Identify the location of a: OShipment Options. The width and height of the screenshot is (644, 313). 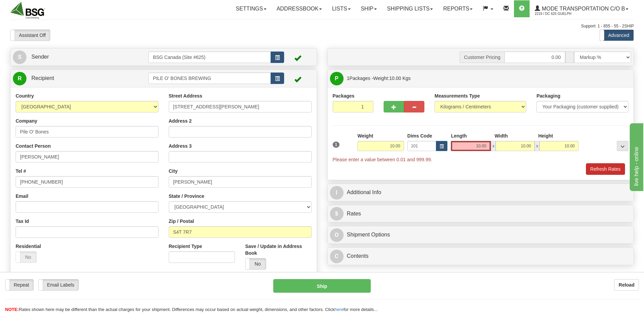
(481, 235).